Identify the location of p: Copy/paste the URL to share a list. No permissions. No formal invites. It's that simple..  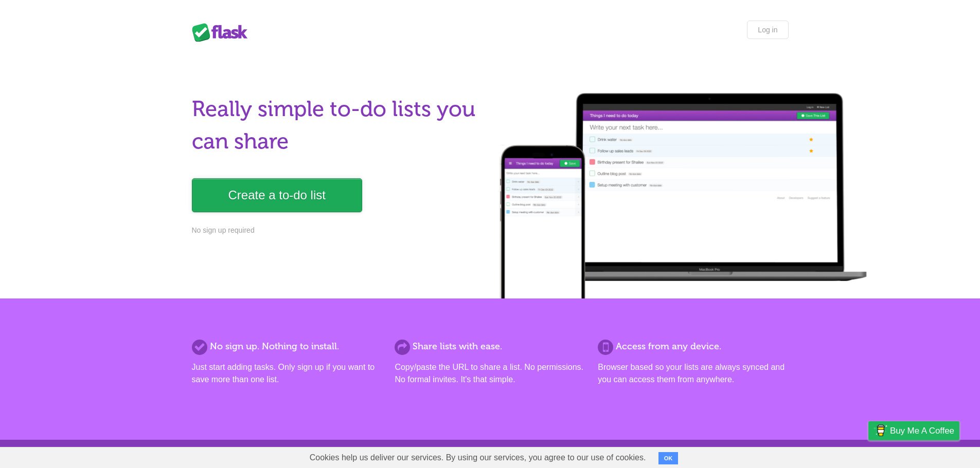
(490, 374).